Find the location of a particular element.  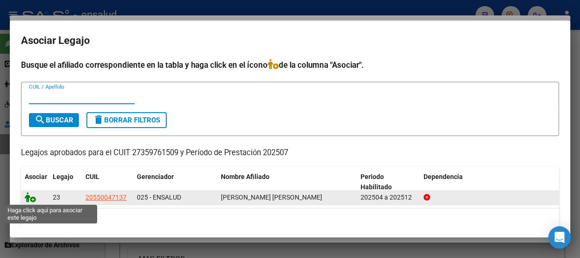

datatable-header-cell: CUIL is located at coordinates (107, 182).